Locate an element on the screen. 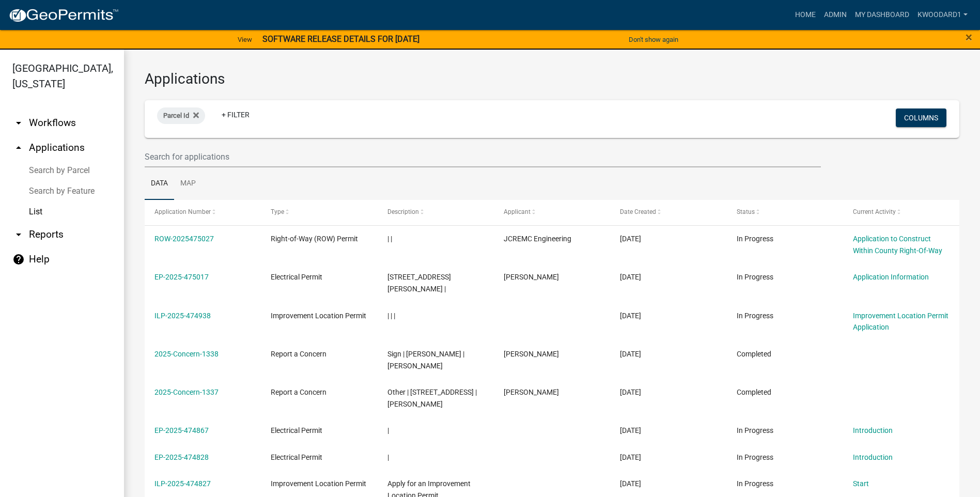 The image size is (980, 497). a: Start is located at coordinates (861, 484).